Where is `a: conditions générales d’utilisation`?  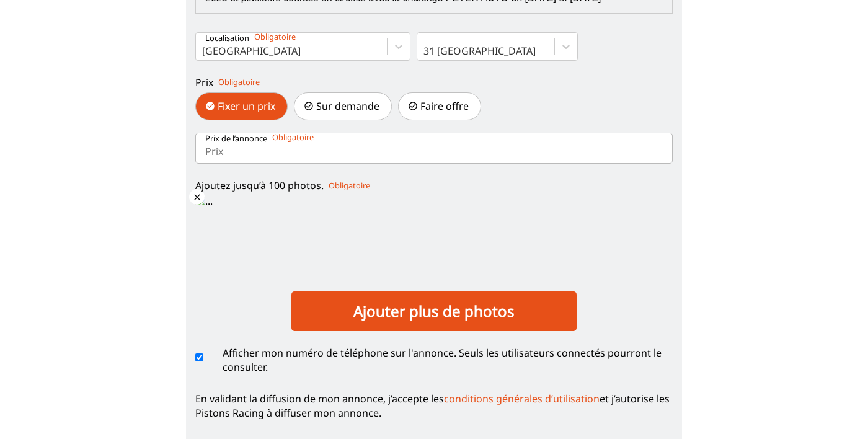 a: conditions générales d’utilisation is located at coordinates (521, 398).